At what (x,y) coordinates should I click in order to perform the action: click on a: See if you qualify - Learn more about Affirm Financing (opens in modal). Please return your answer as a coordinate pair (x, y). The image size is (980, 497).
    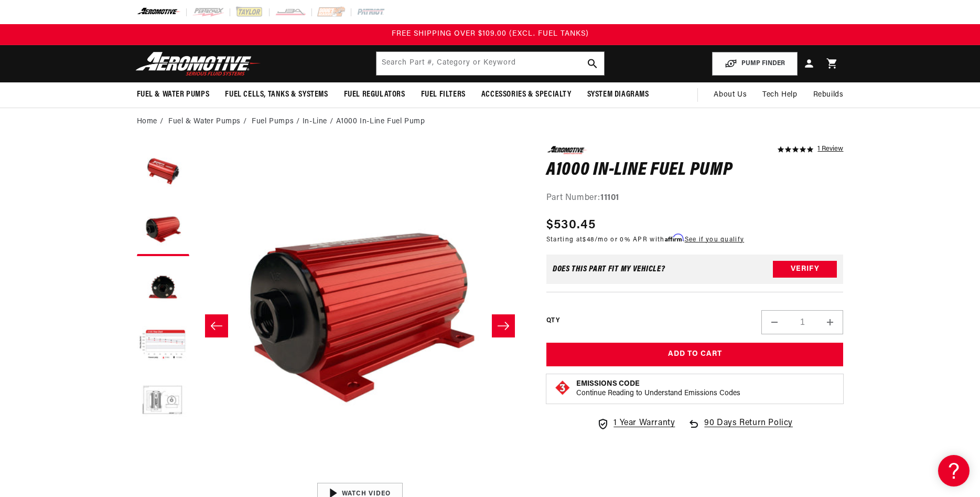
    Looking at the image, I should click on (714, 240).